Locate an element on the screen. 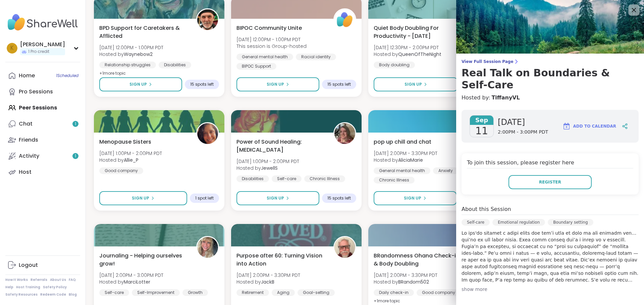 The width and height of the screenshot is (644, 305). b: QueenOfTheNight is located at coordinates (419, 54).